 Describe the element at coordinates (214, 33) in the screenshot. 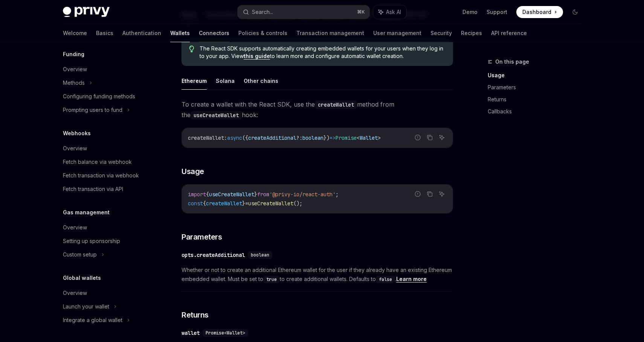

I see `a: Connectors` at that location.